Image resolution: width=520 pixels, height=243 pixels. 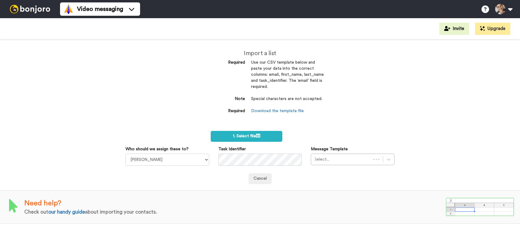 I want to click on a: Invite, so click(x=454, y=29).